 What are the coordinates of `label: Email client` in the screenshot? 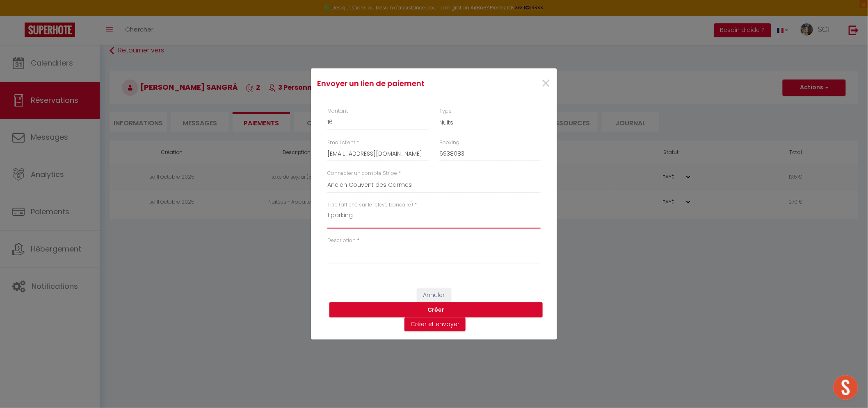 It's located at (341, 142).